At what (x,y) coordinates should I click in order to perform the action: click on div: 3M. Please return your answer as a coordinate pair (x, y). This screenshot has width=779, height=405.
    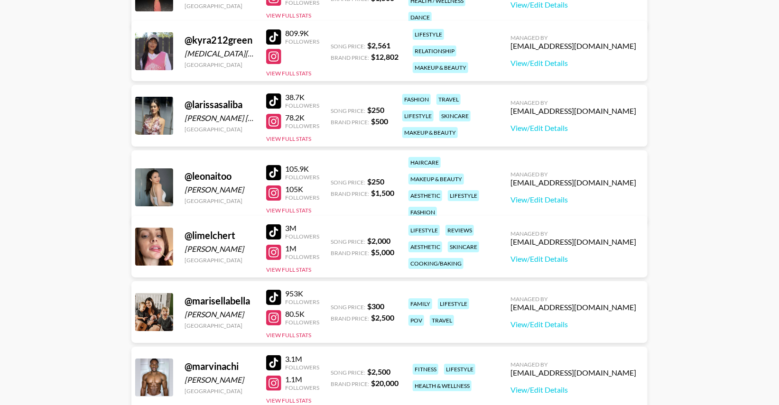
    Looking at the image, I should click on (302, 228).